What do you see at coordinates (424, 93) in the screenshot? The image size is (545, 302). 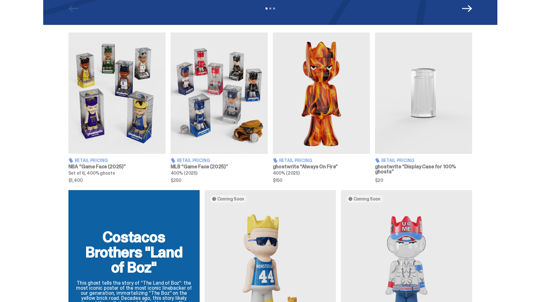 I see `img: Display Case for 100% ghosts` at bounding box center [424, 93].